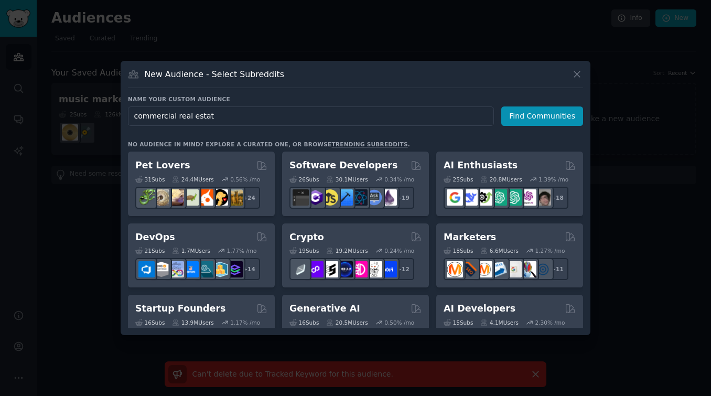 The height and width of the screenshot is (396, 711). I want to click on input: Pick a short name, like "Digital Marketers" or "Movie-Goers", so click(311, 116).